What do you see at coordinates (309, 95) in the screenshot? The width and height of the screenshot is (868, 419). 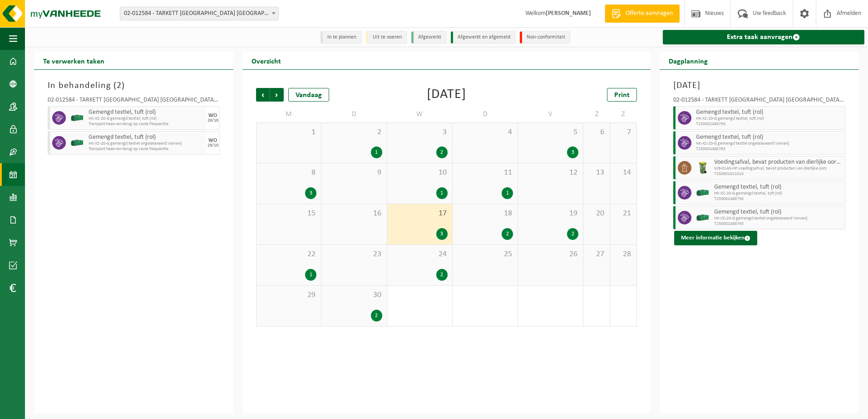 I see `div: Vandaag` at bounding box center [309, 95].